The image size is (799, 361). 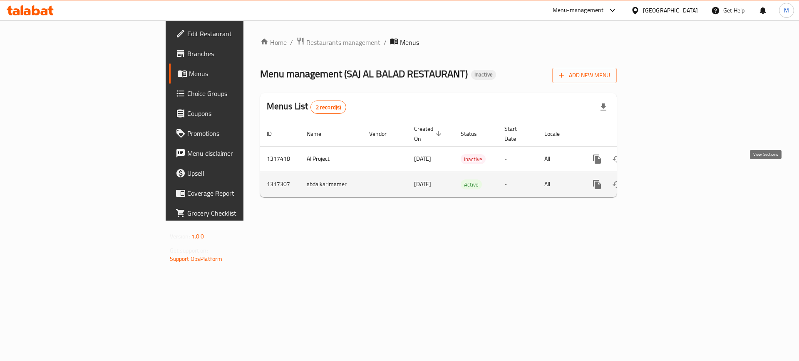 What do you see at coordinates (584, 75) in the screenshot?
I see `span: Add New Menu` at bounding box center [584, 75].